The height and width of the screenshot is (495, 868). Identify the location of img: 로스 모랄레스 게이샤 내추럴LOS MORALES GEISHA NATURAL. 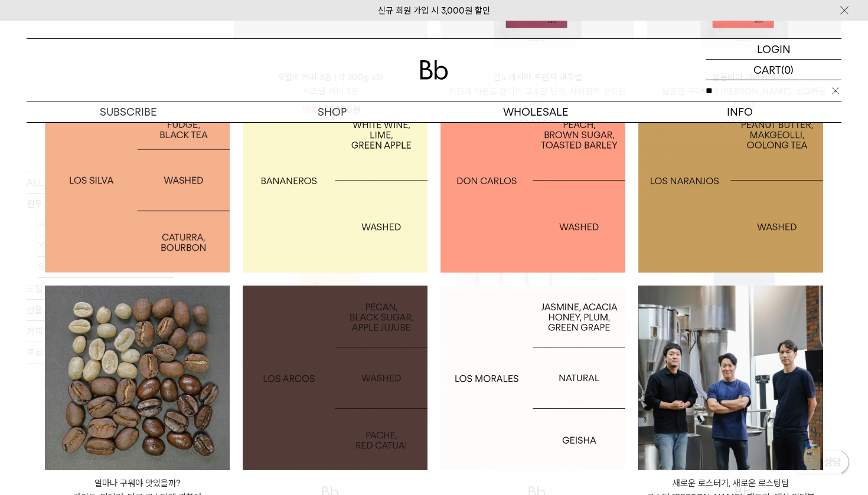
(533, 378).